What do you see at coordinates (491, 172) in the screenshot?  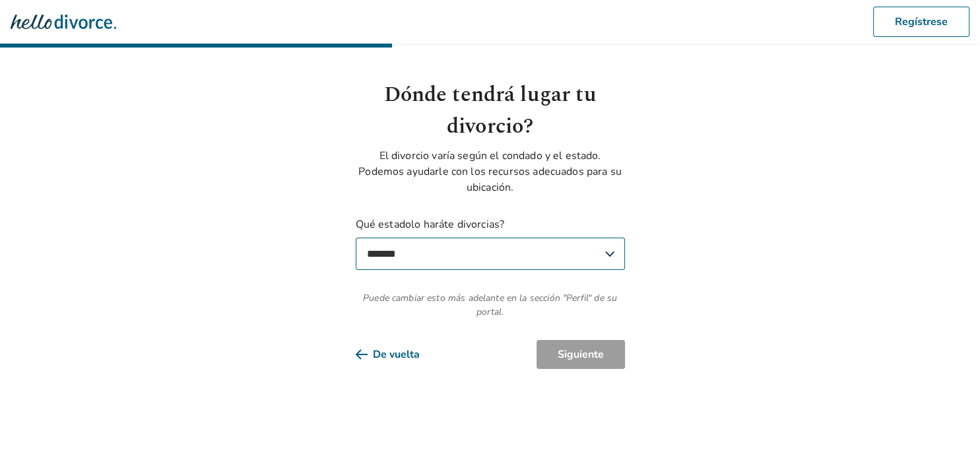 I see `p: El divorcio varía según el condado y el estado. Podemos ayudarle con los recursos adecuados para ...` at bounding box center [491, 172].